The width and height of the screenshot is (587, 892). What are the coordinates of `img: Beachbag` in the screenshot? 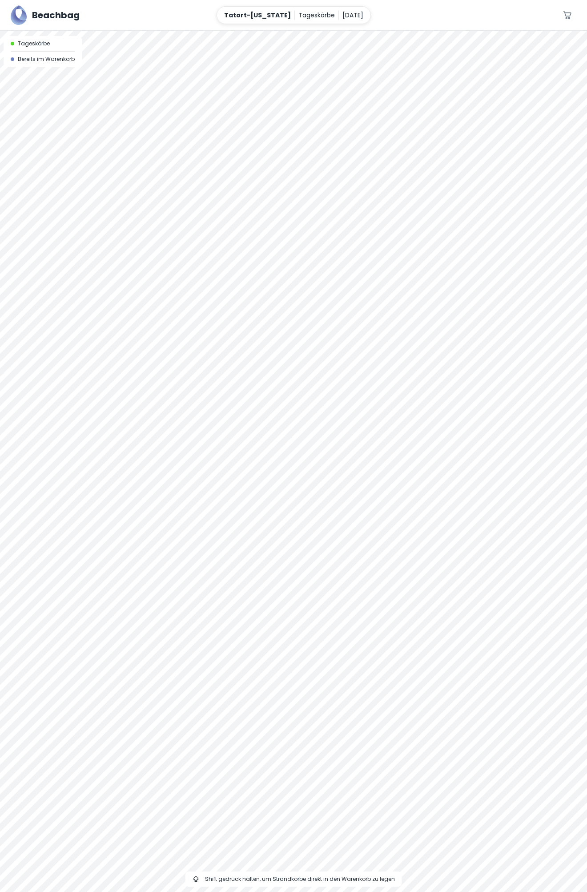 It's located at (19, 15).